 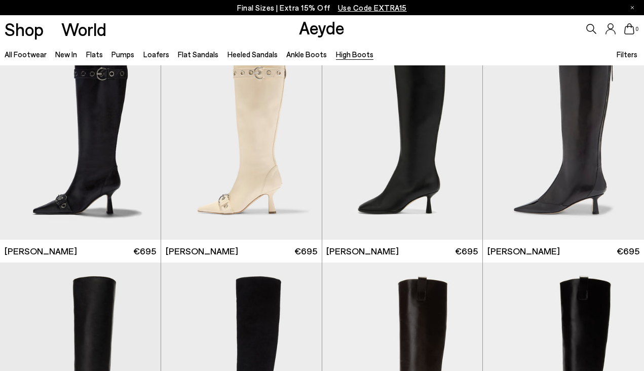 I want to click on a: Flats, so click(x=94, y=54).